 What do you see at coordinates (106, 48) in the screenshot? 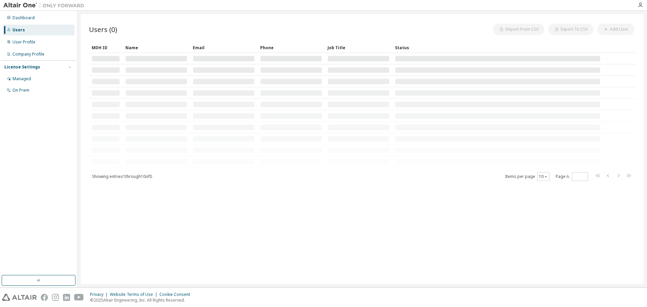
I see `div: MDH ID` at bounding box center [106, 48].